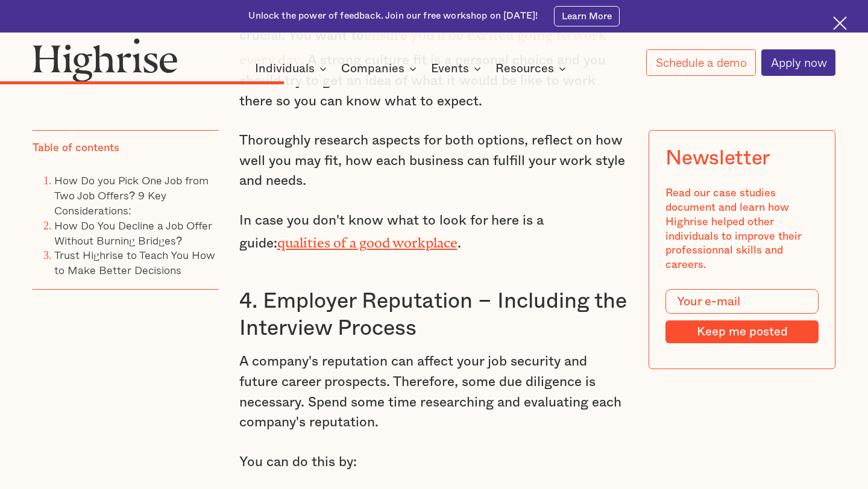  I want to click on input: Keep me posted, so click(742, 332).